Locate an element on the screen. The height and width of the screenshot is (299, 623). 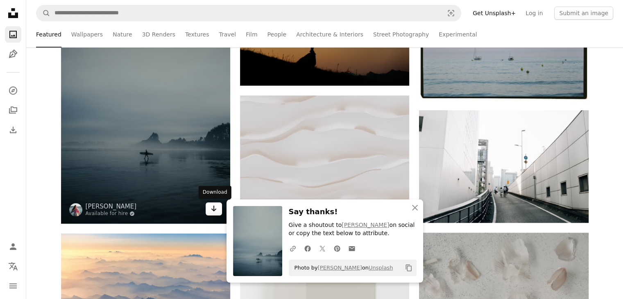
a: Nature is located at coordinates (122, 34).